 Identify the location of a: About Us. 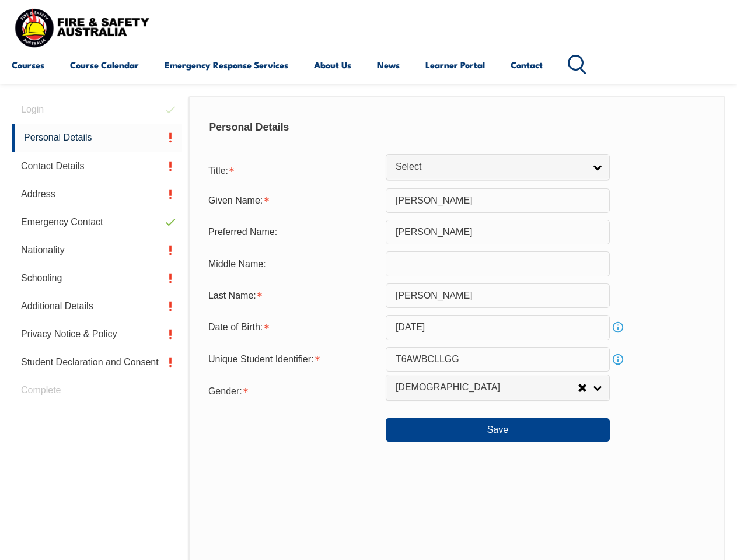
(333, 65).